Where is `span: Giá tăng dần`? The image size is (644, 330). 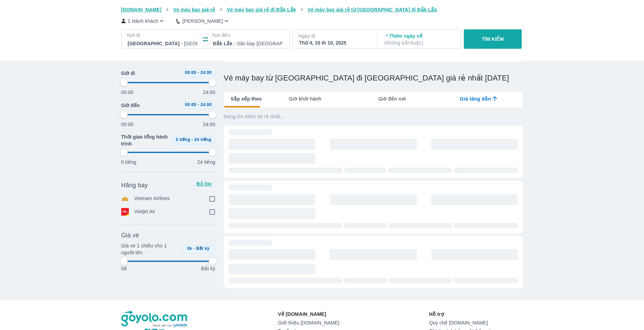 span: Giá tăng dần is located at coordinates (475, 99).